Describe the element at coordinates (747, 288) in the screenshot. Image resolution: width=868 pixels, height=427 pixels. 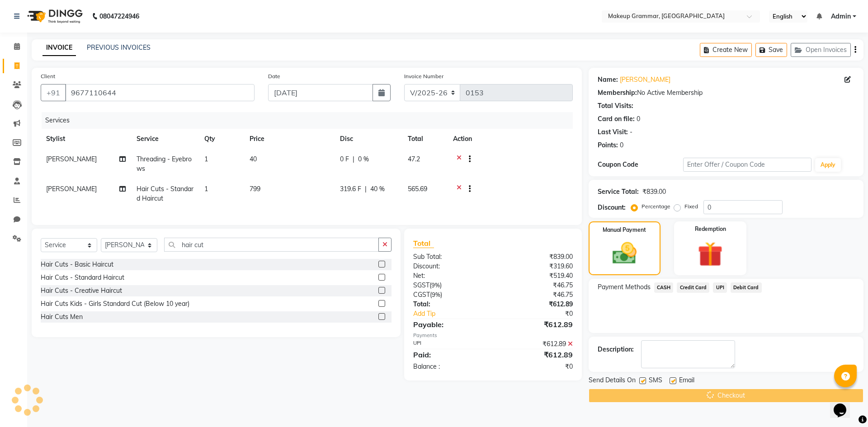
I see `span: Debit Card` at that location.